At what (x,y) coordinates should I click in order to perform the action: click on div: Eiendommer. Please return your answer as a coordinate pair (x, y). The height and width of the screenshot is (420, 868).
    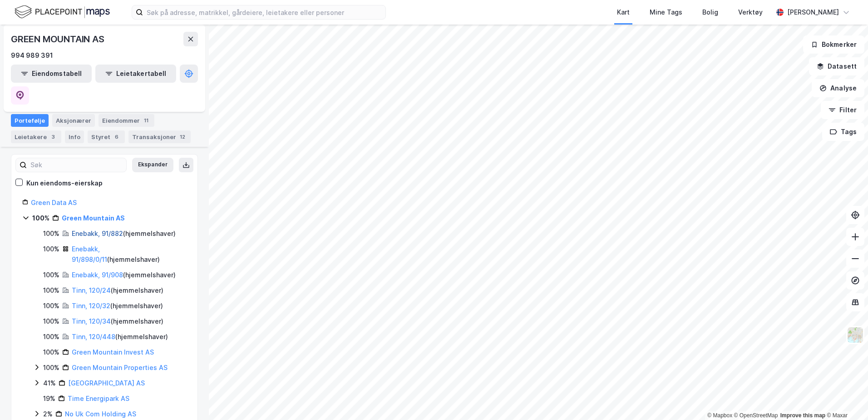
    Looking at the image, I should click on (127, 121).